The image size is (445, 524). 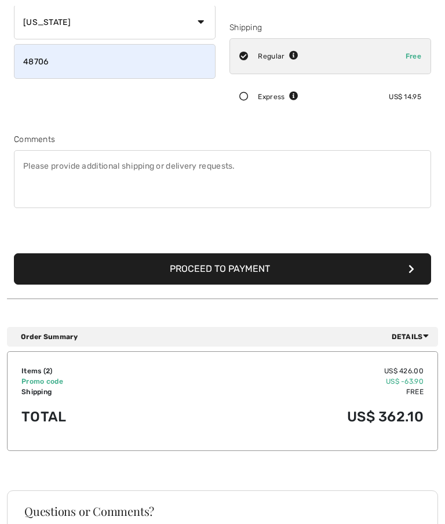 I want to click on td: US$ -63.90, so click(x=297, y=381).